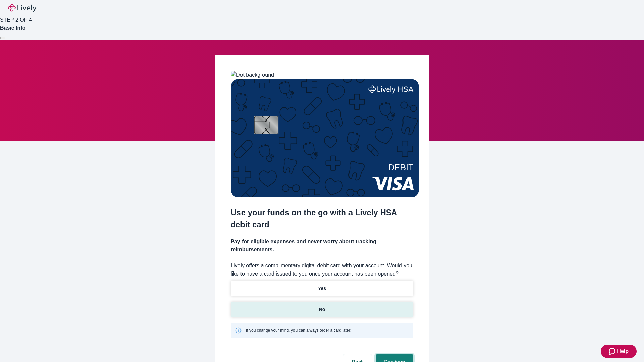  I want to click on img: Lively, so click(22, 8).